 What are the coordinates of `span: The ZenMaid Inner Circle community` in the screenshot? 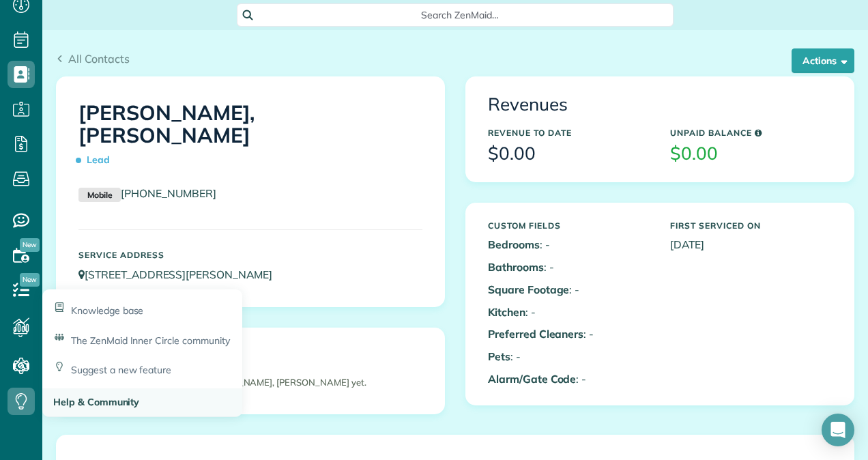 It's located at (150, 340).